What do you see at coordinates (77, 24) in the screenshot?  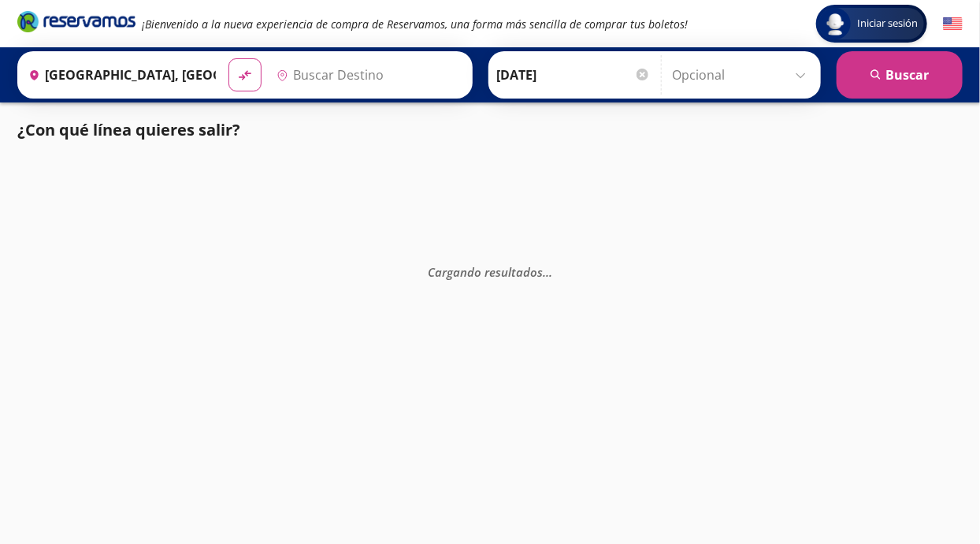 I see `a: Brand Logo` at bounding box center [77, 24].